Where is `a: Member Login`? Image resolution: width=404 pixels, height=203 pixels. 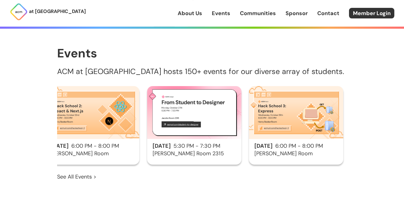 a: Member Login is located at coordinates (372, 13).